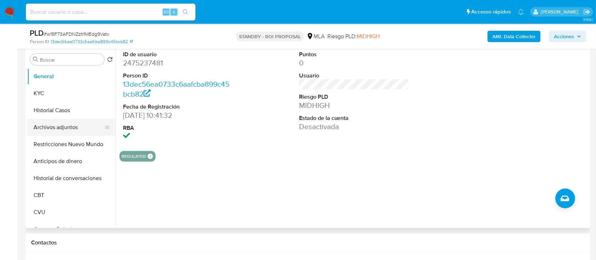  What do you see at coordinates (71, 60) in the screenshot?
I see `input: Buscar` at bounding box center [71, 60].